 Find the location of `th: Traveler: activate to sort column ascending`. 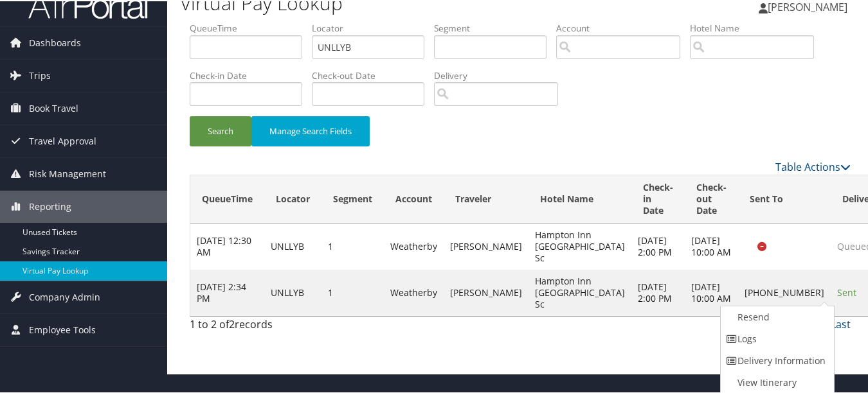

th: Traveler: activate to sort column ascending is located at coordinates (486, 198).